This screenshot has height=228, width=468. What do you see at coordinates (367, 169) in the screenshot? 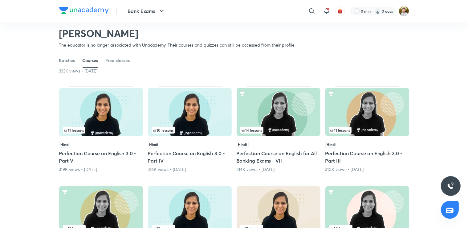
I see `div: 310K views • 3 years ago` at bounding box center [367, 169].